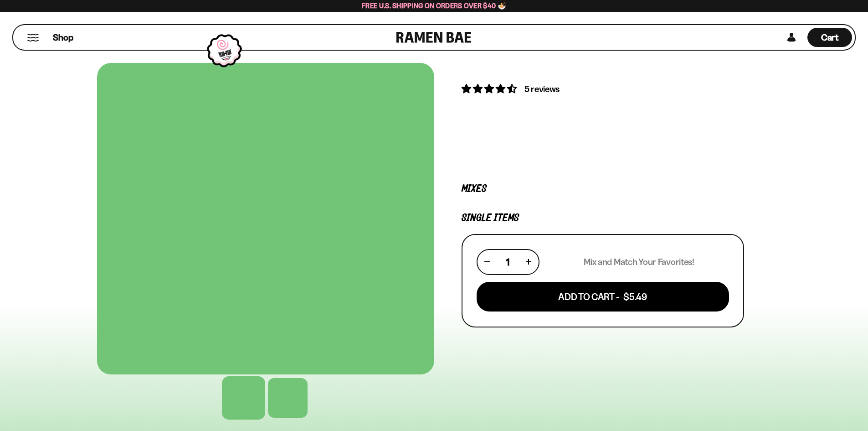 This screenshot has height=431, width=868. I want to click on p: Mix and Match Your Favorites!, so click(639, 262).